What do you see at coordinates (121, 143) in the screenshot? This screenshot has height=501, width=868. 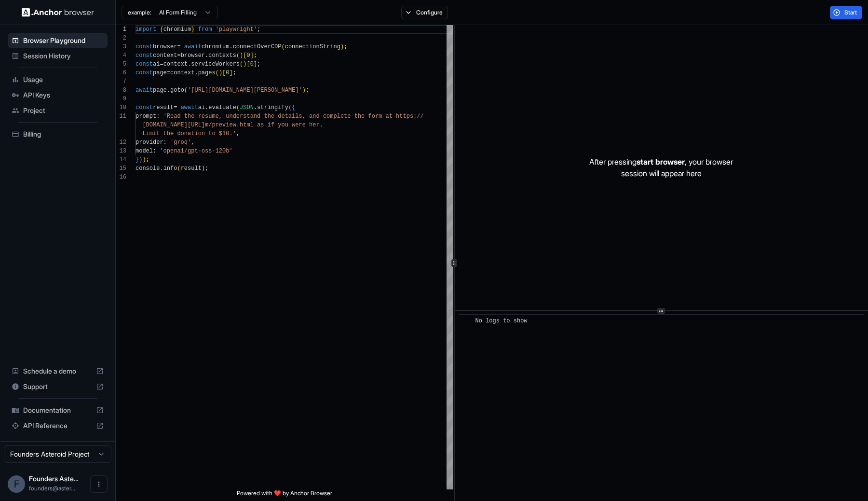 I see `div: 12` at bounding box center [121, 143].